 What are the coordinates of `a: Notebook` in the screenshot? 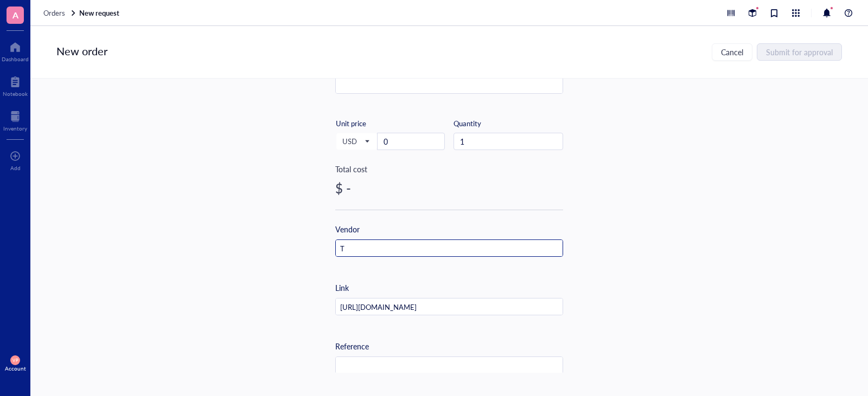 It's located at (15, 85).